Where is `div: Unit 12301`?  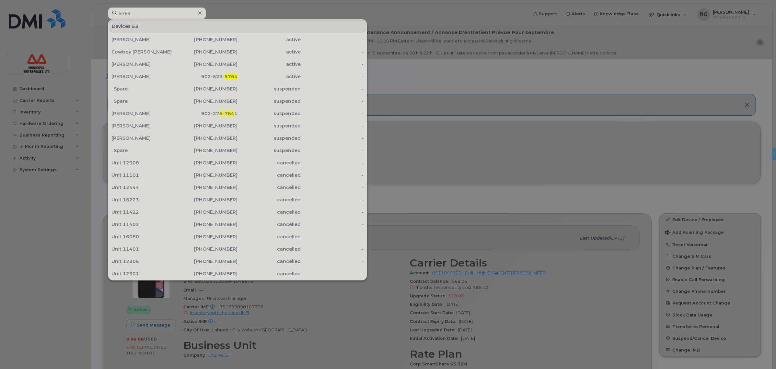
div: Unit 12301 is located at coordinates (143, 273).